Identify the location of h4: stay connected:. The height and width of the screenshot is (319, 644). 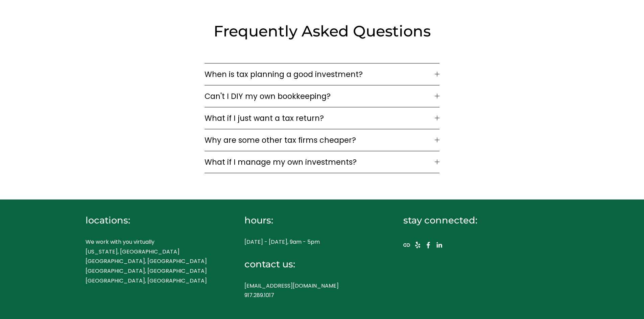
(471, 220).